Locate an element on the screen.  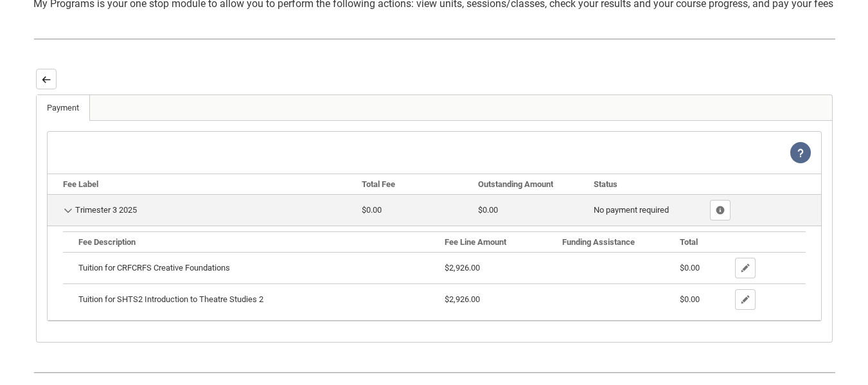
b: Fee Label is located at coordinates (80, 184).